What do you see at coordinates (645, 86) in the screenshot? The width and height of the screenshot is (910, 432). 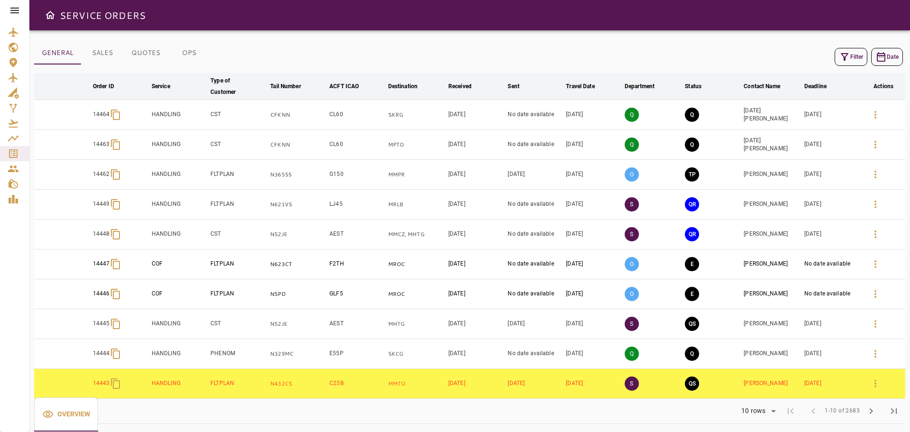 I see `span: Department` at bounding box center [645, 86].